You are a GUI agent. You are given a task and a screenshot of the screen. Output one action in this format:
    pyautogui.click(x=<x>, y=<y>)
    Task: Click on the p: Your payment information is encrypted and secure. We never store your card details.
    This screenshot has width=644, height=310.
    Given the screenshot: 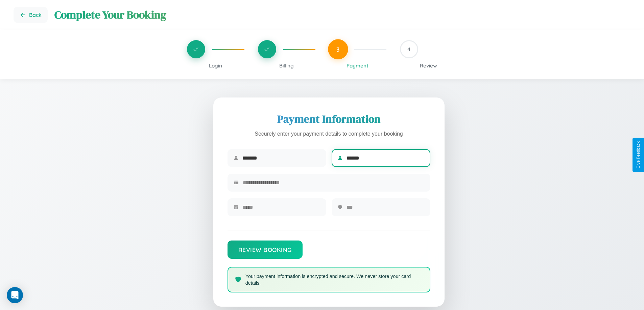 What is the action you would take?
    pyautogui.click(x=334, y=280)
    